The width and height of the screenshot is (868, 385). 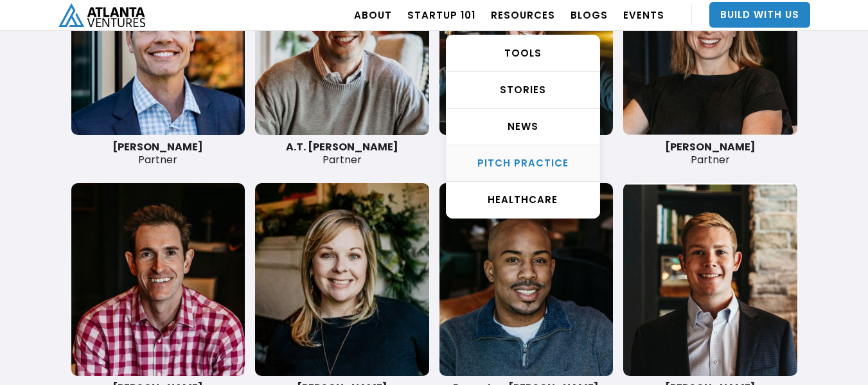 What do you see at coordinates (759, 15) in the screenshot?
I see `a: Build With Us` at bounding box center [759, 15].